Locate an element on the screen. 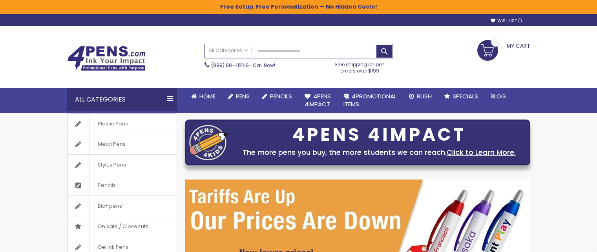 This screenshot has height=252, width=597. a: Plastic Pens is located at coordinates (122, 124).